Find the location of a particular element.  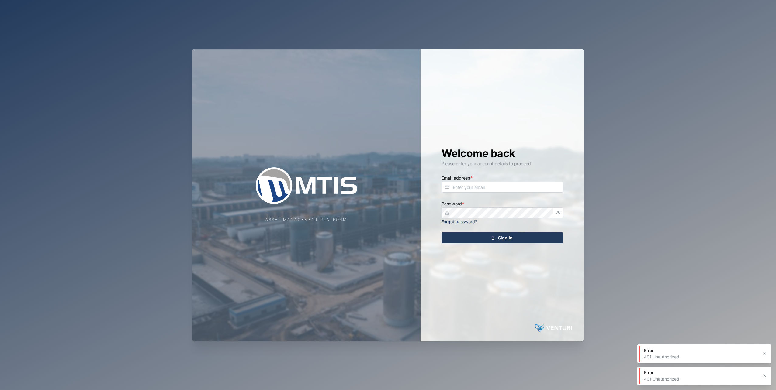

img: Powered by: Venturi is located at coordinates (553, 328).